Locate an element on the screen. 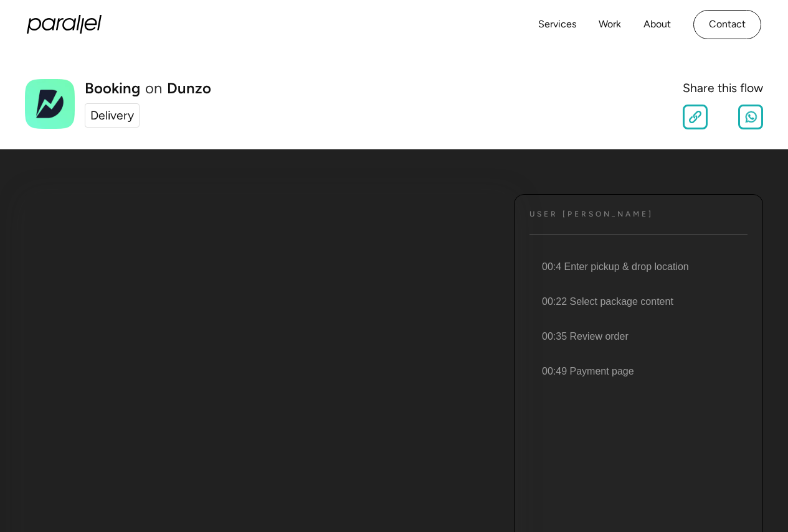  li: 00:4 Enter pickup & drop location is located at coordinates (637, 267).